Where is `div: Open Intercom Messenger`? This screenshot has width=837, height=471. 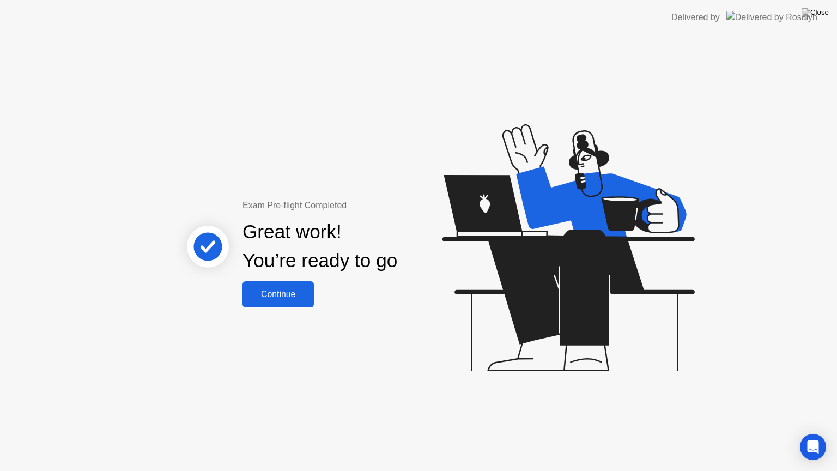
div: Open Intercom Messenger is located at coordinates (813, 447).